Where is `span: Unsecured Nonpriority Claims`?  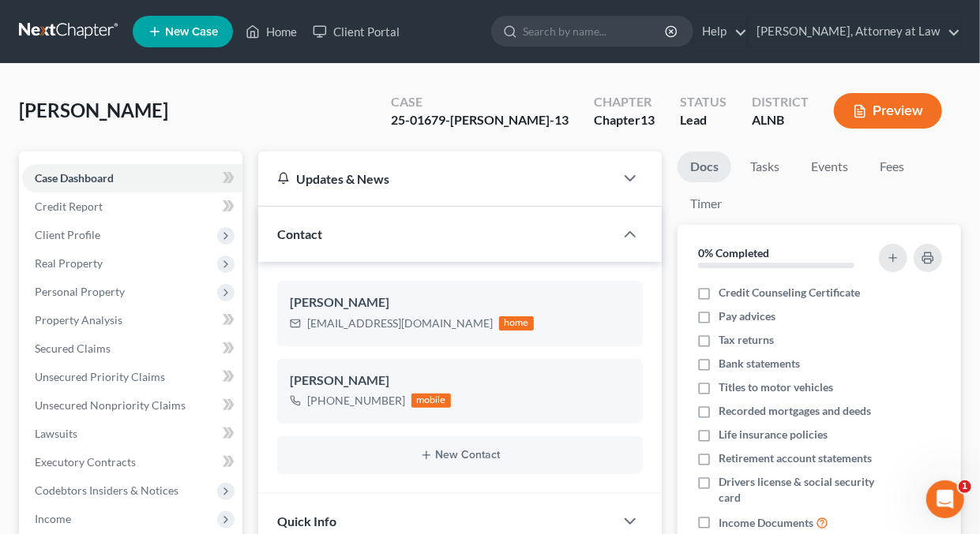 span: Unsecured Nonpriority Claims is located at coordinates (109, 405).